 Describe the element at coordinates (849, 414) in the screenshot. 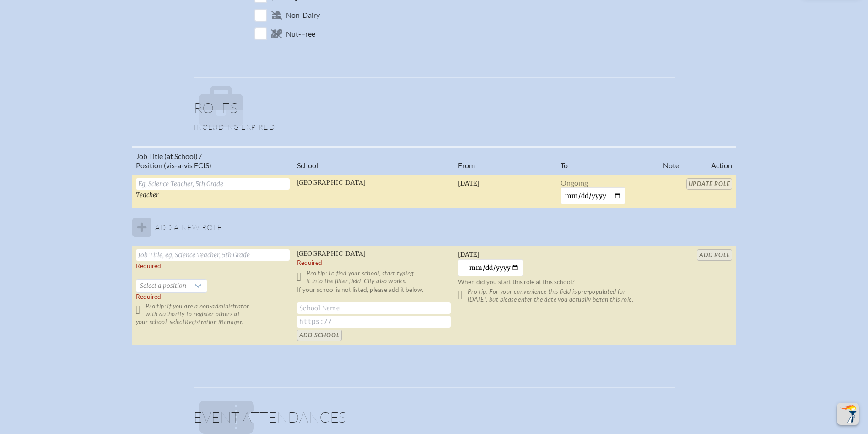

I see `img: To the top` at that location.